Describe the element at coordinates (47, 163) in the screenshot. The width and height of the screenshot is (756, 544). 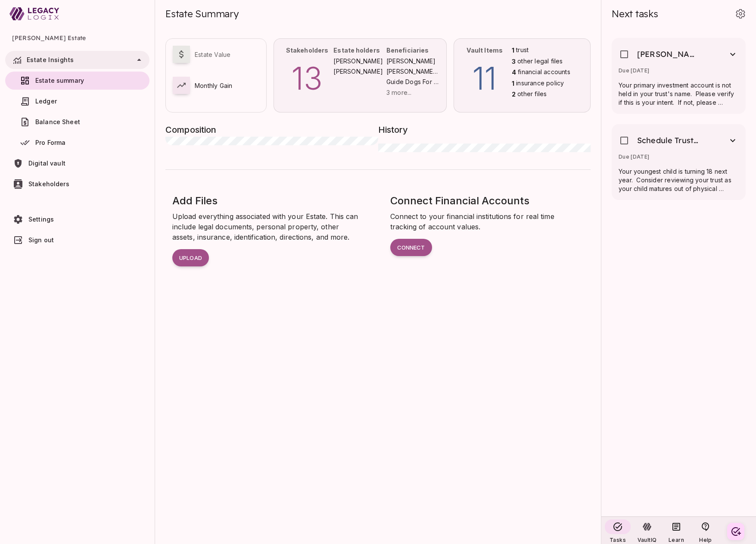
I see `span: Digital vault` at that location.